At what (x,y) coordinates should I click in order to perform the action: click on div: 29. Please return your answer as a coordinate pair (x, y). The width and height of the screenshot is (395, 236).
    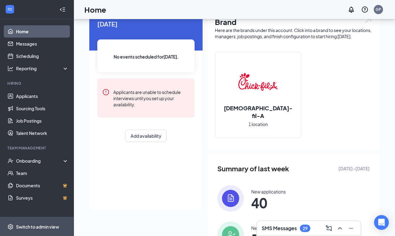
    Looking at the image, I should click on (305, 228).